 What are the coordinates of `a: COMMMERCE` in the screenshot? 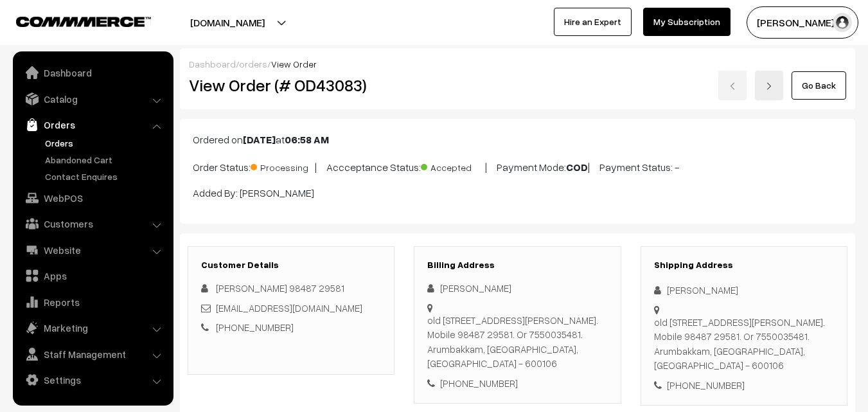 It's located at (72, 21).